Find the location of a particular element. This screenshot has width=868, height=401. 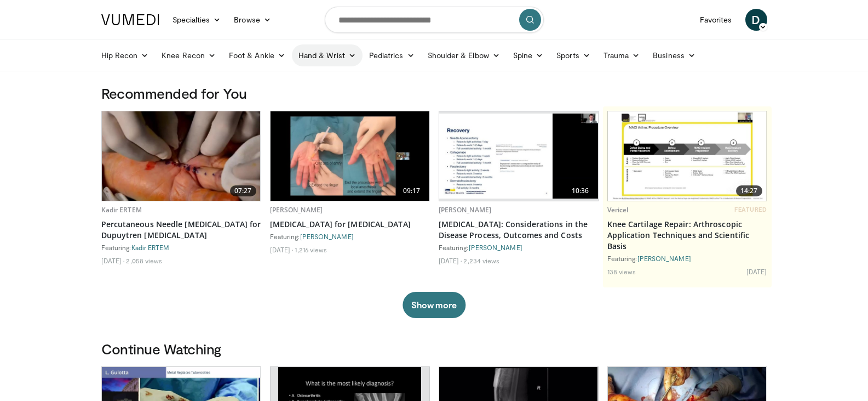

img: df585196-8a12-42a6-8eb0-a0a1daf0aeaa.620x360_q85_upscale.jpg is located at coordinates (181, 156).